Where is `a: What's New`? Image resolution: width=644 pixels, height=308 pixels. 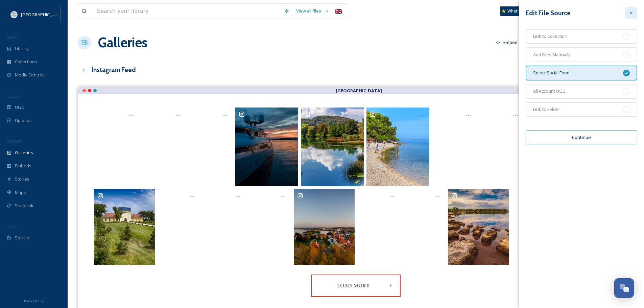 a: What's New is located at coordinates (517, 11).